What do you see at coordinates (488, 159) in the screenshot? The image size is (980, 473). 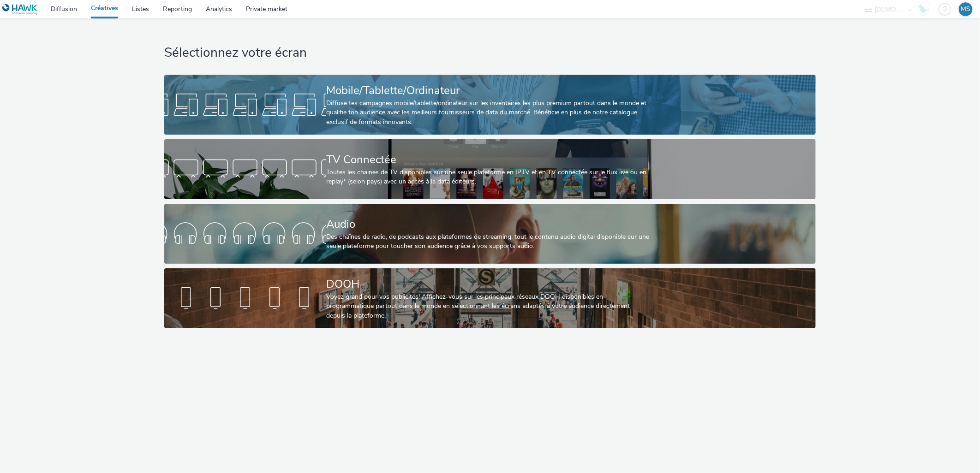 I see `div: TV Connectée` at bounding box center [488, 159].